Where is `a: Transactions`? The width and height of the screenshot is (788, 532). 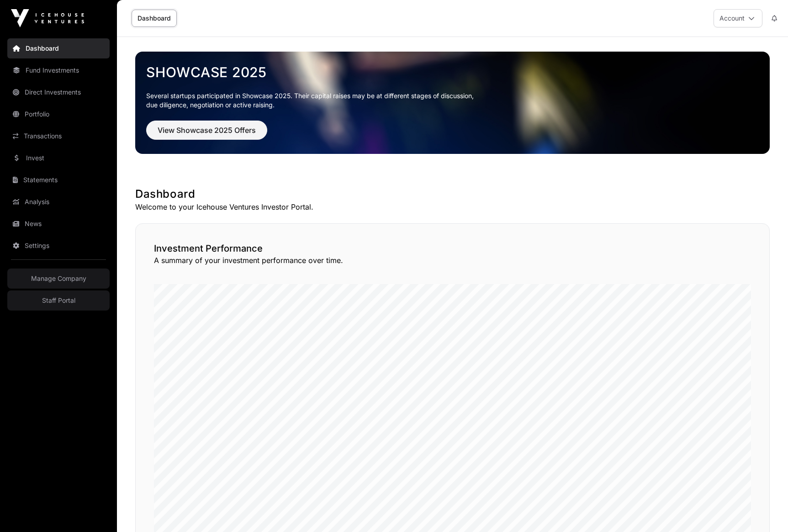
a: Transactions is located at coordinates (59, 136).